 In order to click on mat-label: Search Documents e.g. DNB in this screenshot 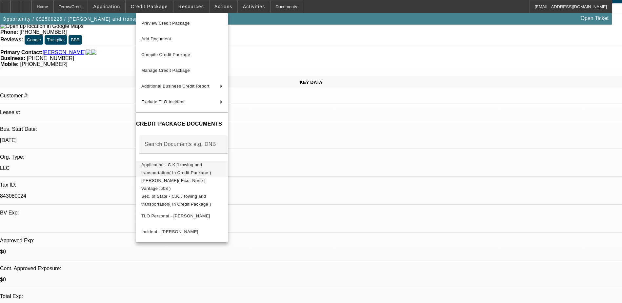, I will do `click(180, 144)`.